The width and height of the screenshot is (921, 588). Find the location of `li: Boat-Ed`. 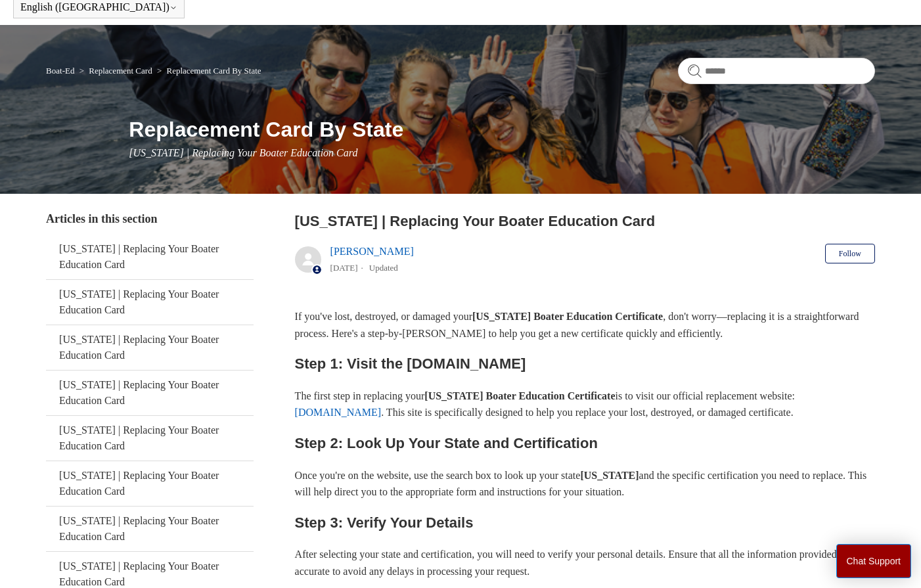

li: Boat-Ed is located at coordinates (61, 70).